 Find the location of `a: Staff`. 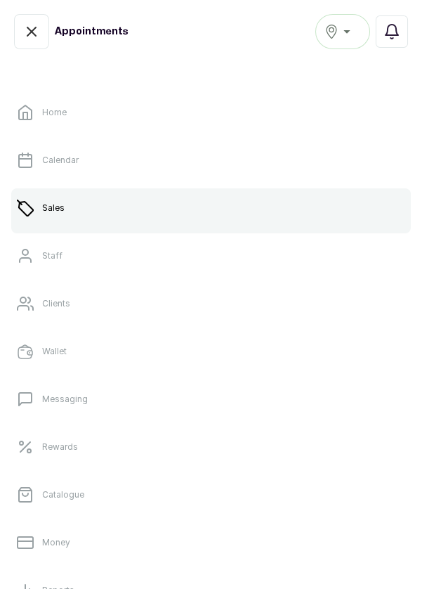

a: Staff is located at coordinates (211, 256).